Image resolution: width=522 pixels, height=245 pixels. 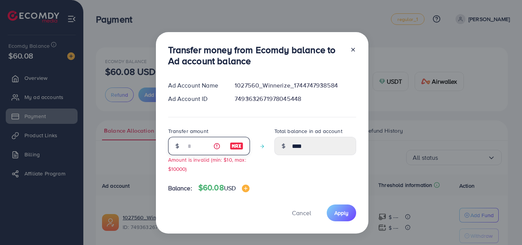 I want to click on div: Ad Account Name, so click(x=195, y=85).